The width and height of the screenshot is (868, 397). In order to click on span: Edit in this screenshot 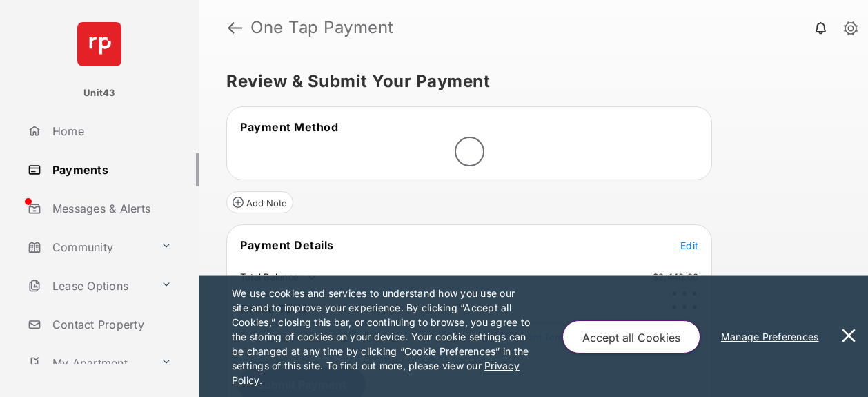, I will do `click(689, 245)`.